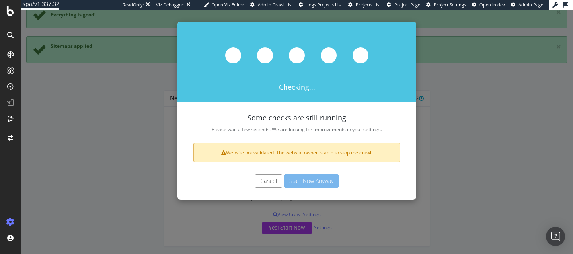  What do you see at coordinates (450, 4) in the screenshot?
I see `span: Project Settings` at bounding box center [450, 4].